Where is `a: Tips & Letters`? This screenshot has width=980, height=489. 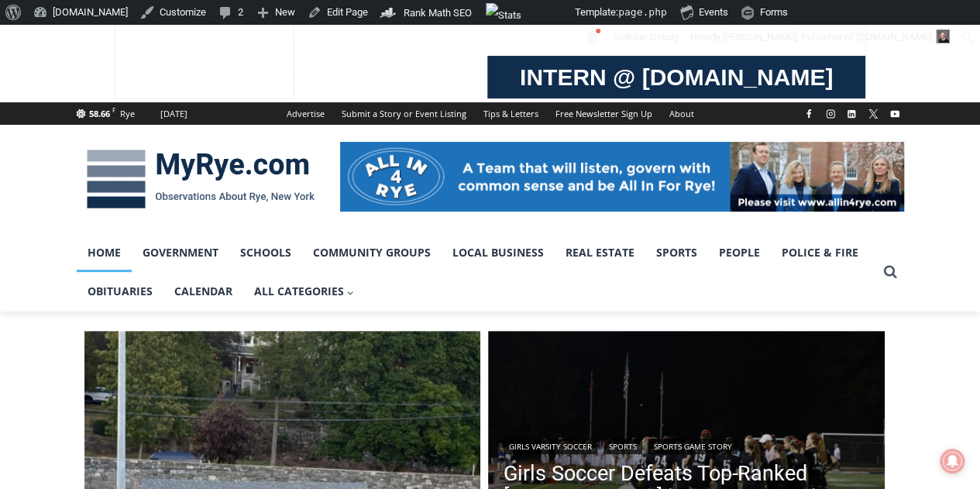 a: Tips & Letters is located at coordinates (511, 113).